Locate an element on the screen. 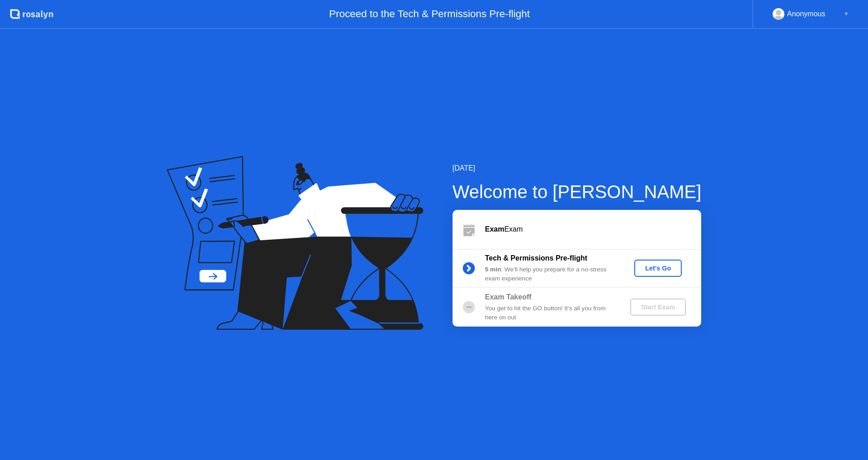 This screenshot has height=460, width=868. div: : We’ll help you prepare for a no-stress exam experience is located at coordinates (550, 274).